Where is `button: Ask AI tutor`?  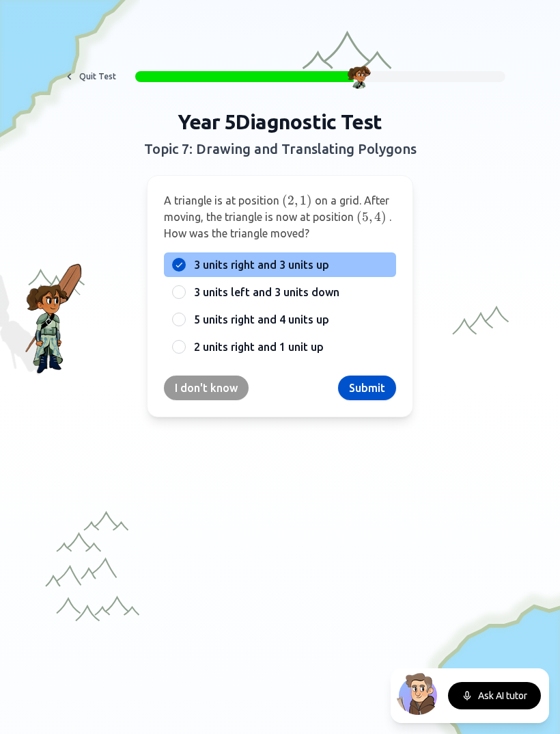
button: Ask AI tutor is located at coordinates (495, 695).